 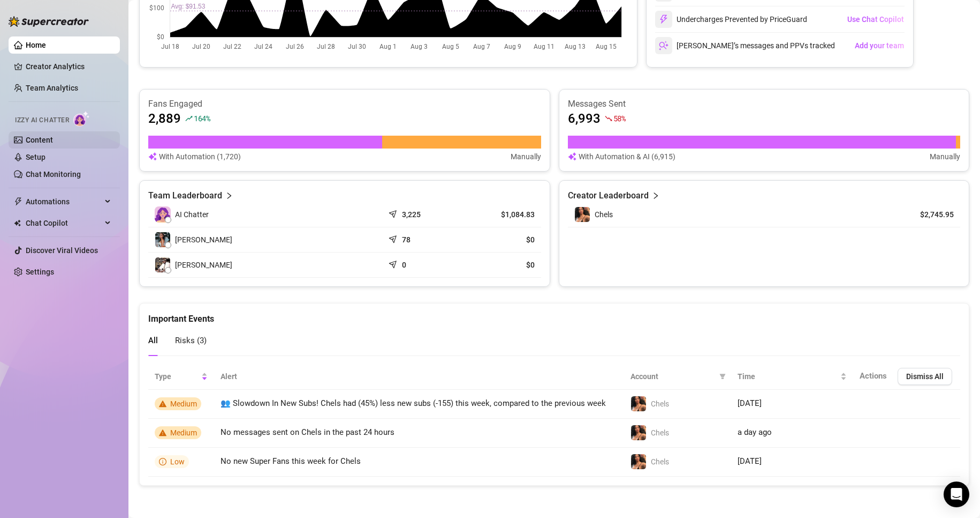 I want to click on a: Home, so click(x=36, y=45).